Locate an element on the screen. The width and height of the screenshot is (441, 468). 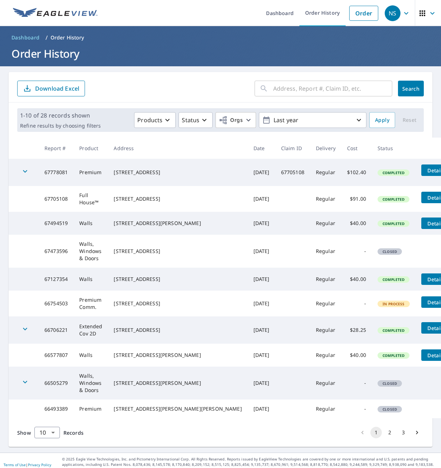
p: Last year is located at coordinates (313, 120).